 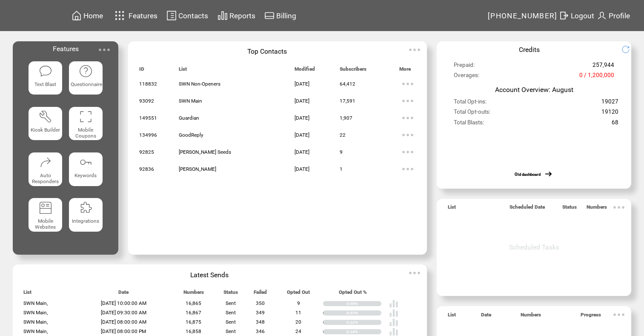 I want to click on a: Kiosk Builder, so click(x=45, y=126).